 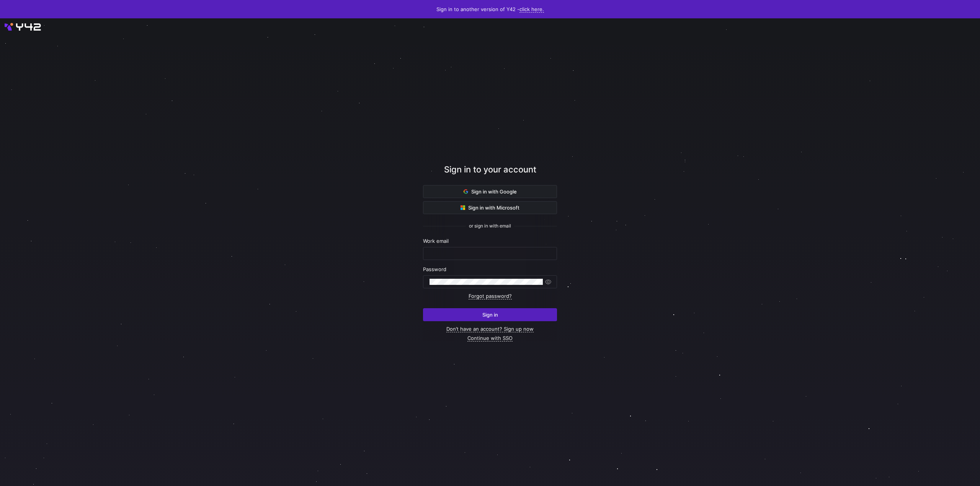 I want to click on a: Continue with SSO, so click(x=490, y=338).